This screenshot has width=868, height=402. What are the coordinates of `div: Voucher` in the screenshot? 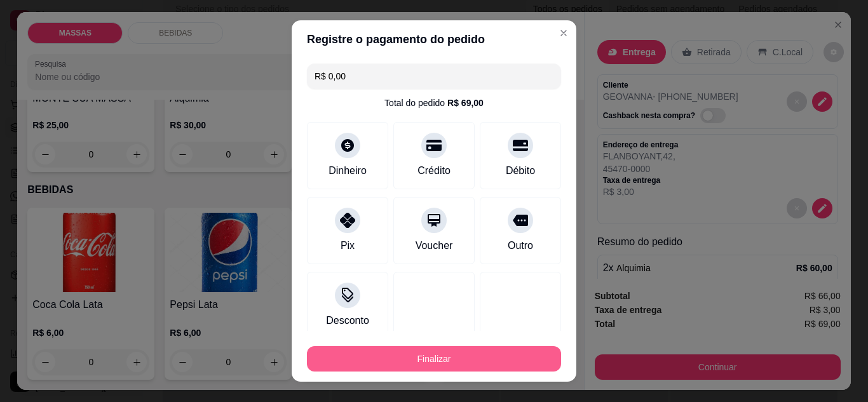 It's located at (434, 246).